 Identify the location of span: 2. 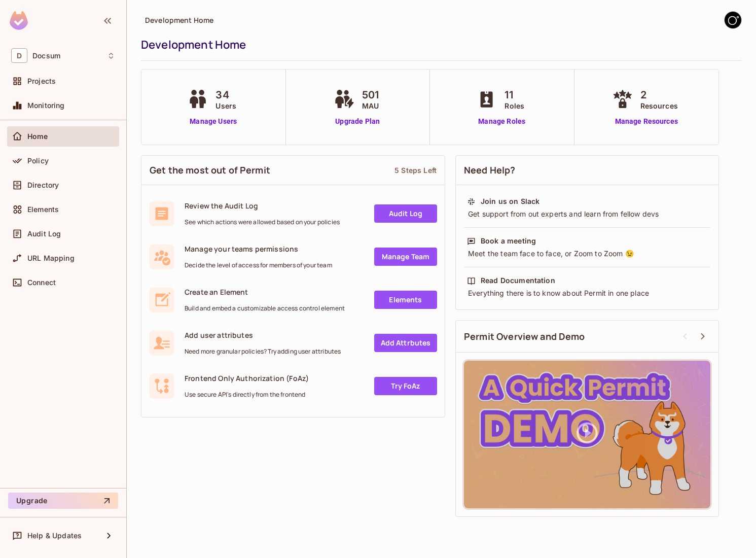
(659, 95).